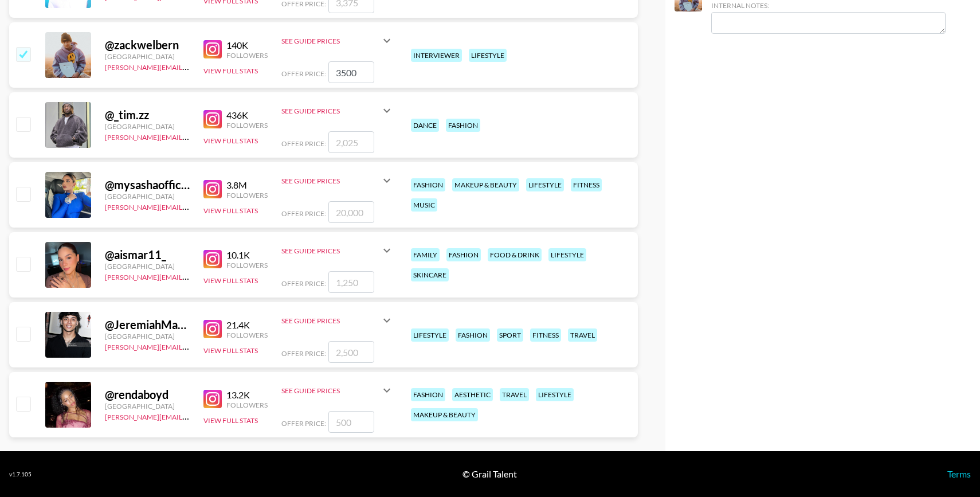 This screenshot has height=497, width=980. I want to click on div: @ JeremiahMartinelli, so click(147, 324).